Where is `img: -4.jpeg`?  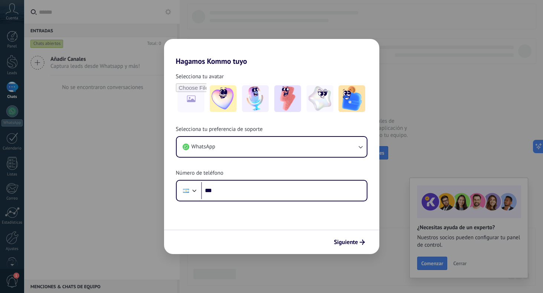 img: -4.jpeg is located at coordinates (320, 99).